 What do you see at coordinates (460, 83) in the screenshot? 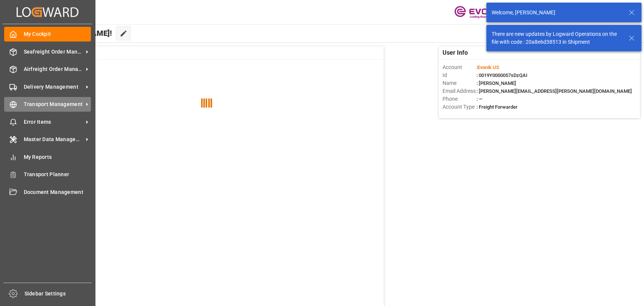
I see `span: Name` at bounding box center [460, 83].